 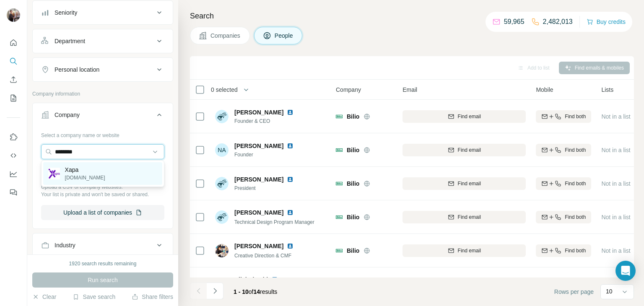 What do you see at coordinates (607, 90) in the screenshot?
I see `span: Lists` at bounding box center [607, 90].